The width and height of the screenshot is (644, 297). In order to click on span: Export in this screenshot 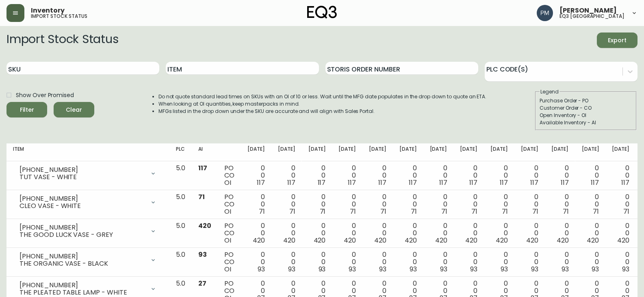, I will do `click(617, 40)`.